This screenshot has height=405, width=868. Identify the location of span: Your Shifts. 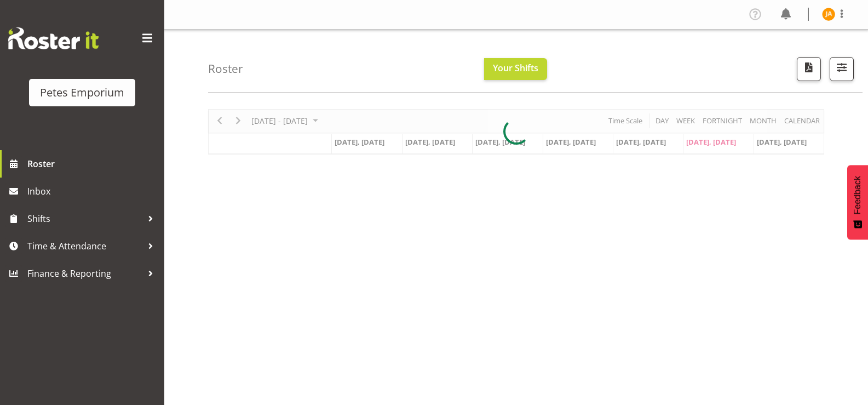
(515, 68).